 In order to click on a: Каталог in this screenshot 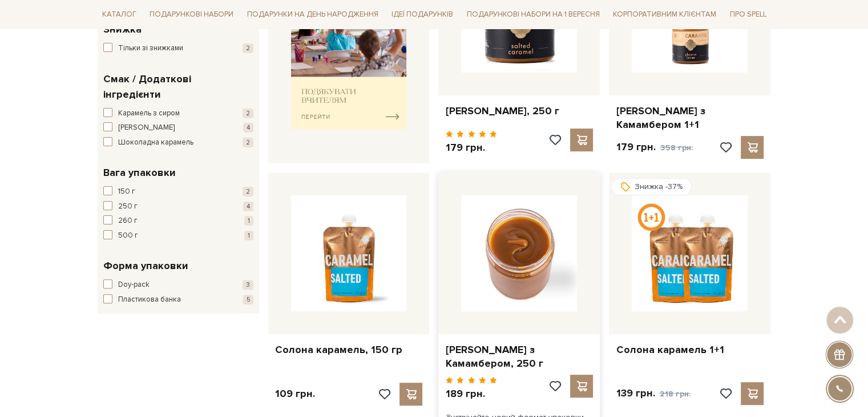, I will do `click(120, 14)`.